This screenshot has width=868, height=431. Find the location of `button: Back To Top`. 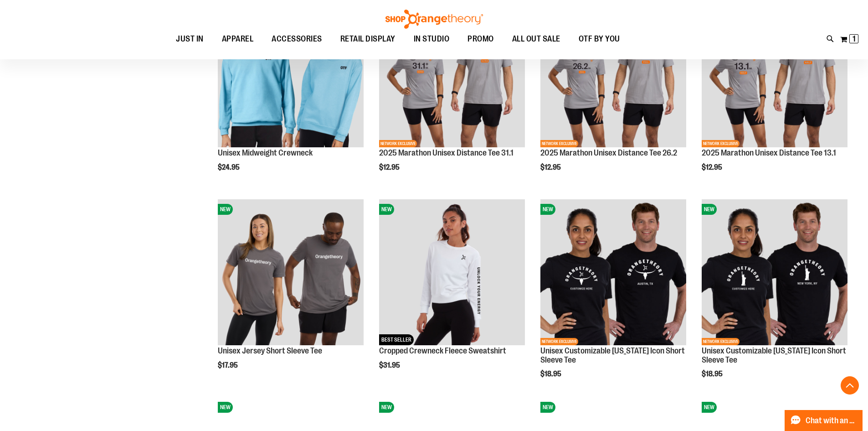

button: Back To Top is located at coordinates (849, 385).